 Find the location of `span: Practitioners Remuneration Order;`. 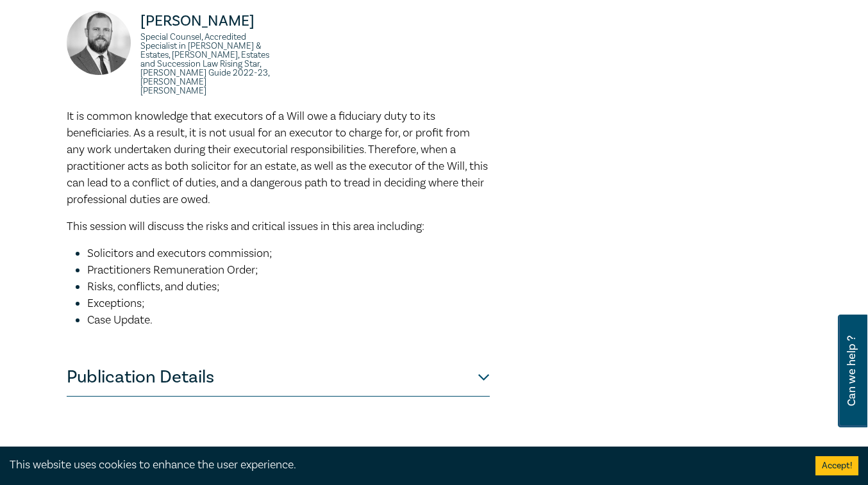

span: Practitioners Remuneration Order; is located at coordinates (172, 270).